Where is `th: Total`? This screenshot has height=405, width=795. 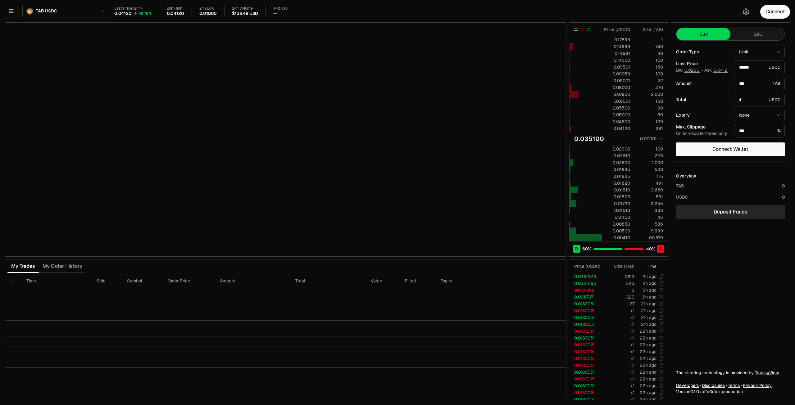
th: Total is located at coordinates (328, 281).